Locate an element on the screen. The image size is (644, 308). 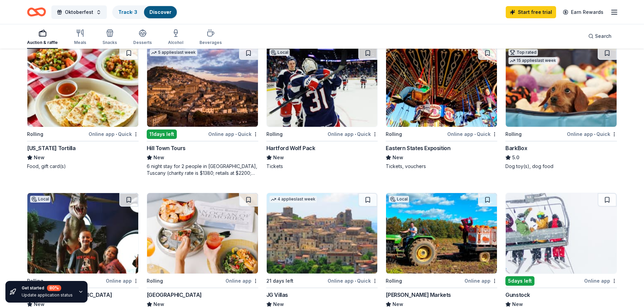
div: 5 days left is located at coordinates (520, 281).